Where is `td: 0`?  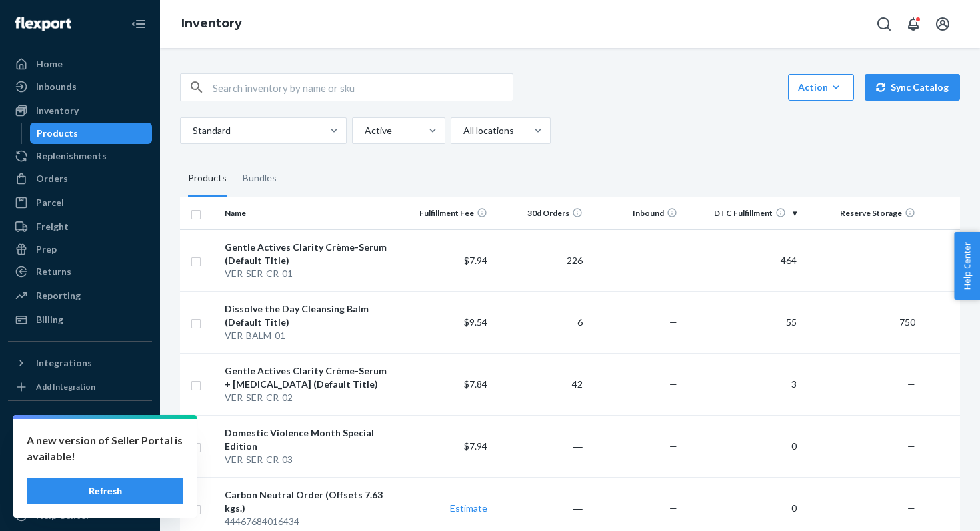
td: 0 is located at coordinates (742, 446).